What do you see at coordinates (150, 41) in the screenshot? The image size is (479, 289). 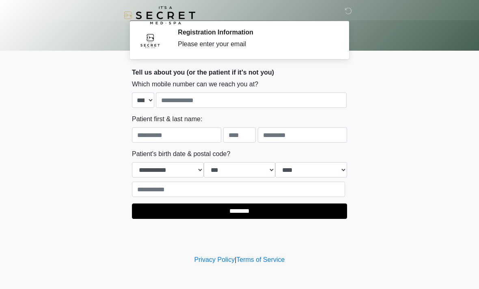 I see `img: Agent Avatar` at bounding box center [150, 41].